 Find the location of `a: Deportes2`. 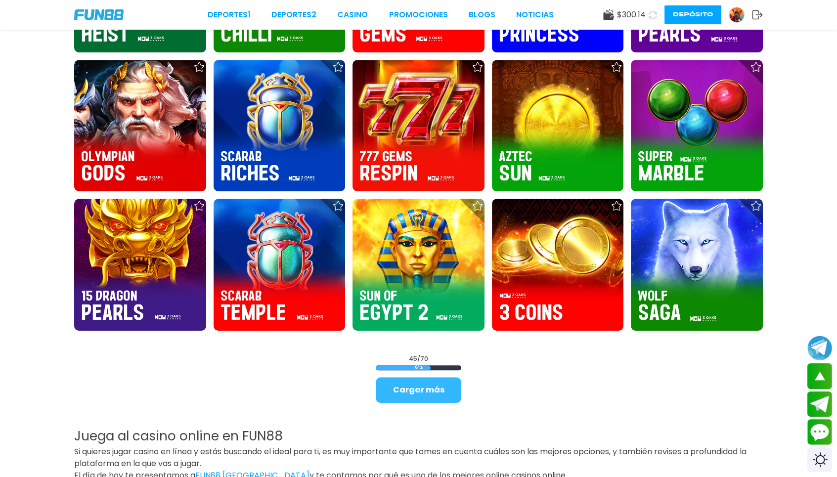

a: Deportes2 is located at coordinates (294, 15).